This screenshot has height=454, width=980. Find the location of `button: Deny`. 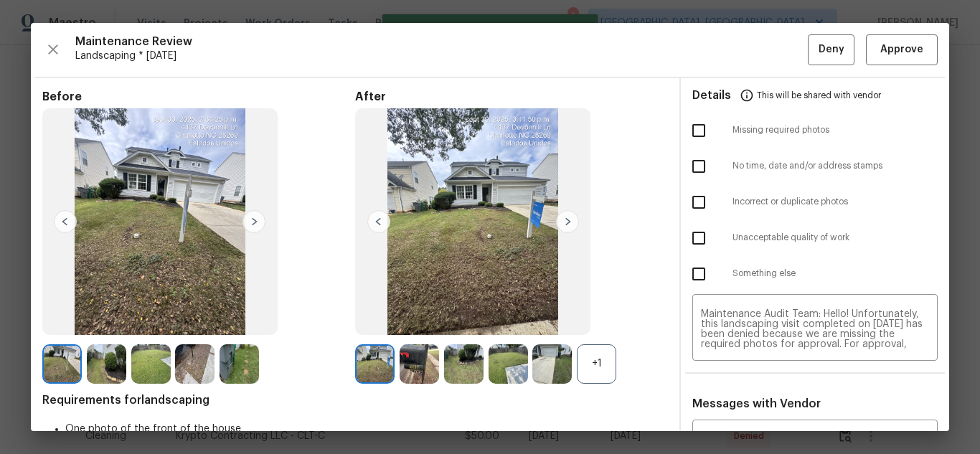

button: Deny is located at coordinates (831, 49).